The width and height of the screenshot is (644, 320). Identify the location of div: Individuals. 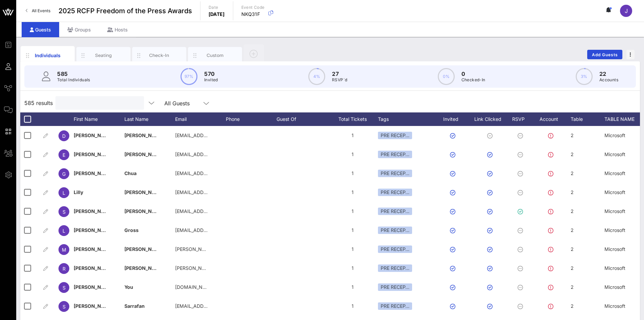
(48, 55).